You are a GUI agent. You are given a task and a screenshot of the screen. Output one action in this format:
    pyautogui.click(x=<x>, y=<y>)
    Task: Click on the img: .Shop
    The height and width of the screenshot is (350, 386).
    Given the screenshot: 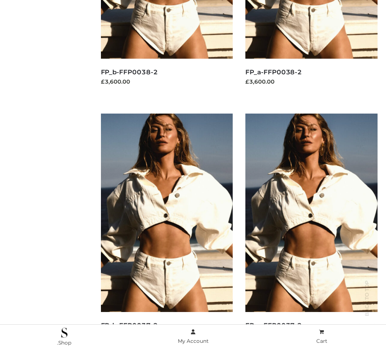 What is the action you would take?
    pyautogui.click(x=64, y=333)
    